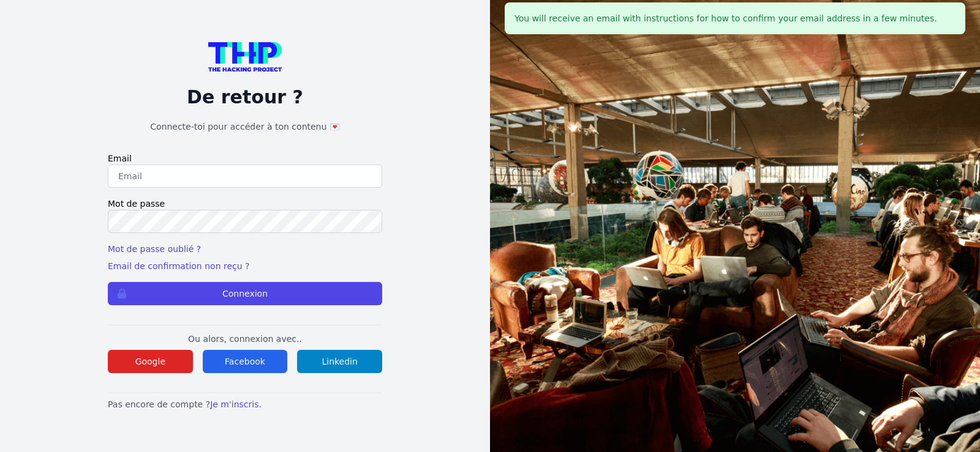 The height and width of the screenshot is (452, 980). Describe the element at coordinates (245, 98) in the screenshot. I see `p: De retour ?` at that location.